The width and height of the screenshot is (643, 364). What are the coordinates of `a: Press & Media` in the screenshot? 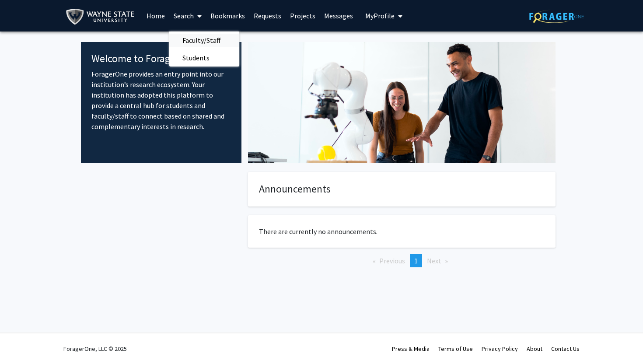 It's located at (411, 349).